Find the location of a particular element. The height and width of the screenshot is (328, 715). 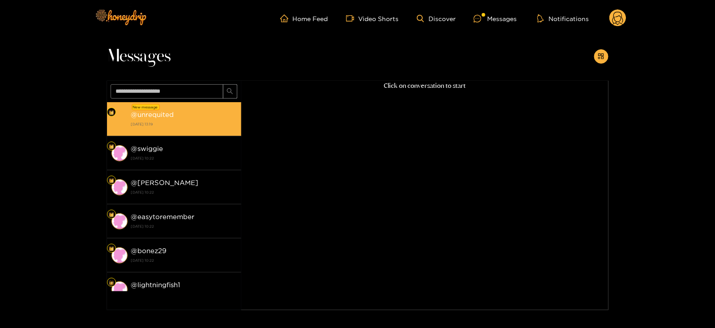

strong: @ bonez29 is located at coordinates (149, 250).